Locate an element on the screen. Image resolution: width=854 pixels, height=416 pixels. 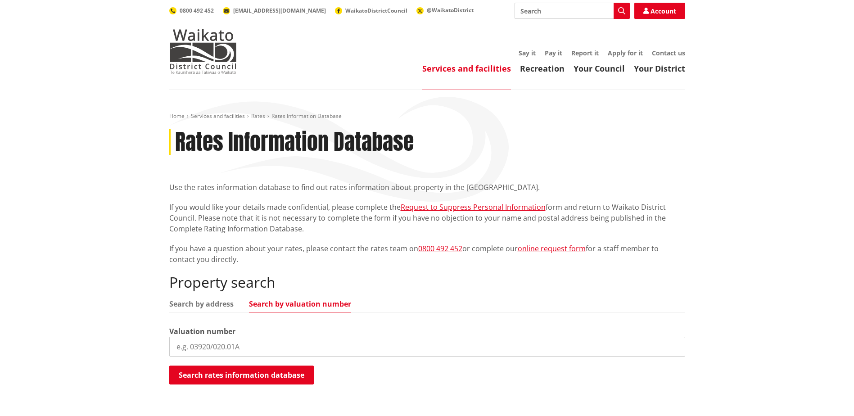
span: @WaikatoDistrict is located at coordinates (450, 10).